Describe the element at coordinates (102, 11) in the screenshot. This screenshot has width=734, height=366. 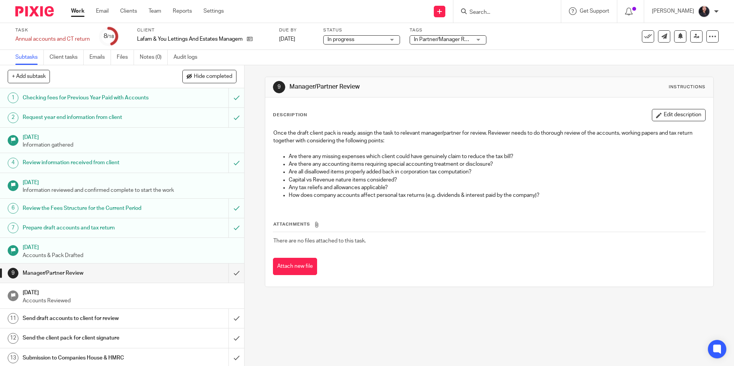
I see `a: Email` at that location.